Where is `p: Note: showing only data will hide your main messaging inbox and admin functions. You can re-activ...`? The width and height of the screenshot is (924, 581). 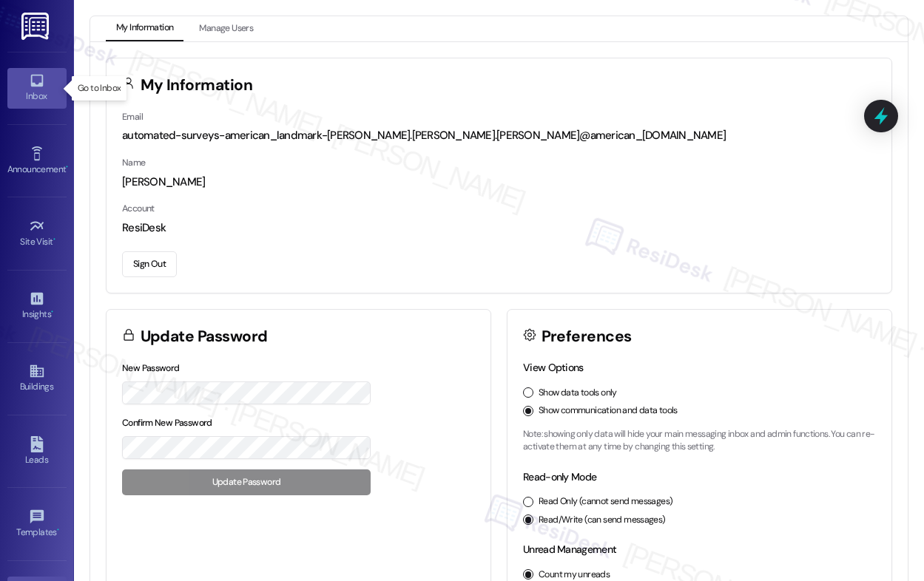 p: Note: showing only data will hide your main messaging inbox and admin functions. You can re-activ... is located at coordinates (699, 440).